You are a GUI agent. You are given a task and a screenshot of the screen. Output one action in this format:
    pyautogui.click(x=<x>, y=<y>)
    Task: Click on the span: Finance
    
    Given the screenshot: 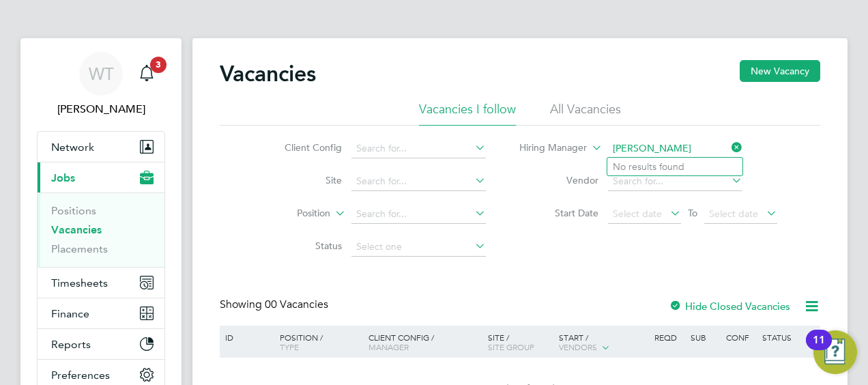 What is the action you would take?
    pyautogui.click(x=70, y=314)
    